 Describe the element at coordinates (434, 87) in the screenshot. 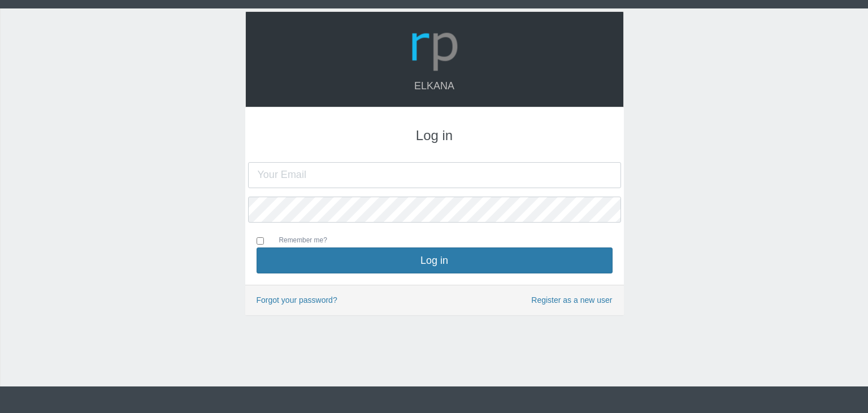

I see `h4: Elkana` at that location.